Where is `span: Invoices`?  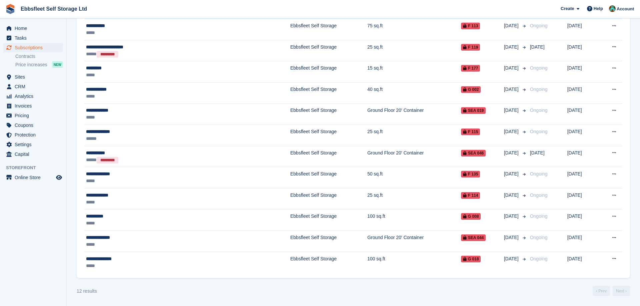
span: Invoices is located at coordinates (35, 106).